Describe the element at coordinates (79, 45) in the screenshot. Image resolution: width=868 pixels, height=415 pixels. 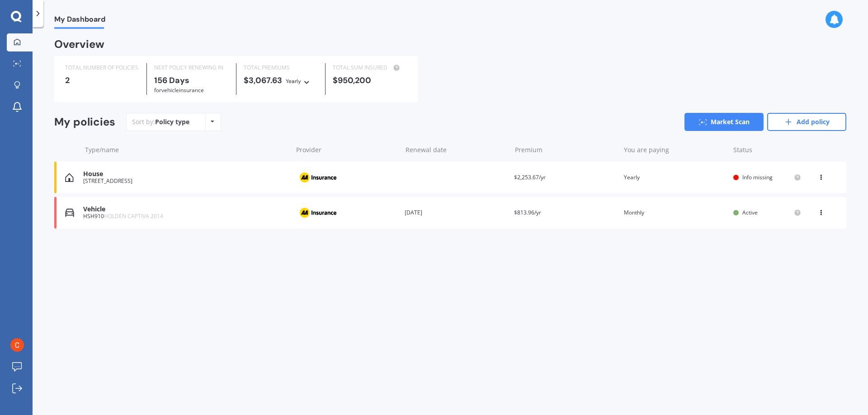
I see `div: Overview` at that location.